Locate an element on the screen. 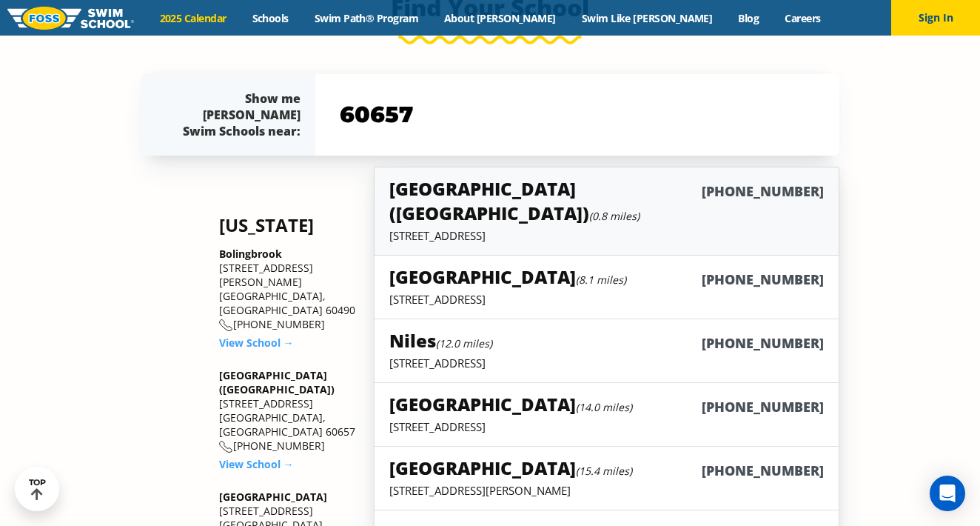 The height and width of the screenshot is (526, 980). small: (0.8 miles) is located at coordinates (615, 215).